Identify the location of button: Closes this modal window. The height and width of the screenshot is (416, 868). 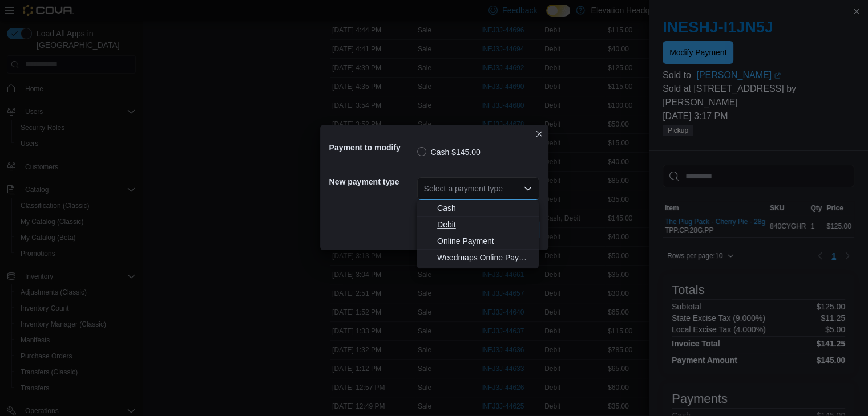
(540, 134).